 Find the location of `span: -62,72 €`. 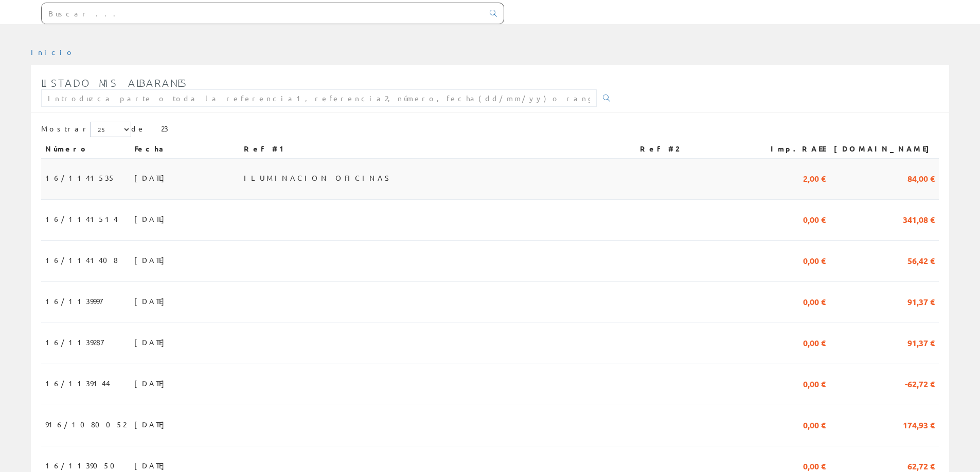

span: -62,72 € is located at coordinates (919, 383).